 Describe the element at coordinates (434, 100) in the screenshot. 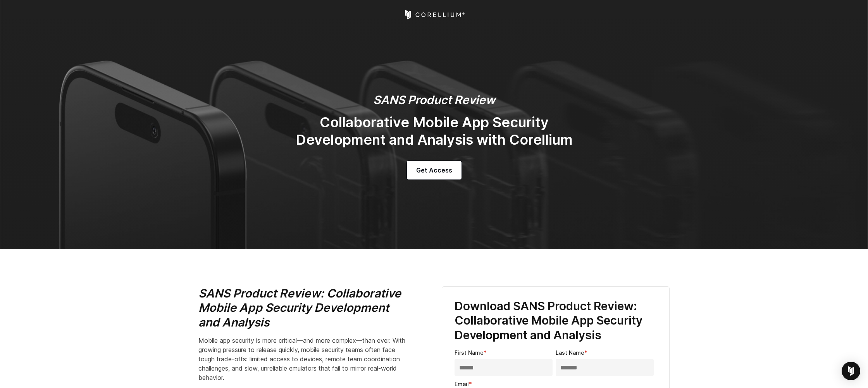

I see `em: SANS Product Review` at that location.